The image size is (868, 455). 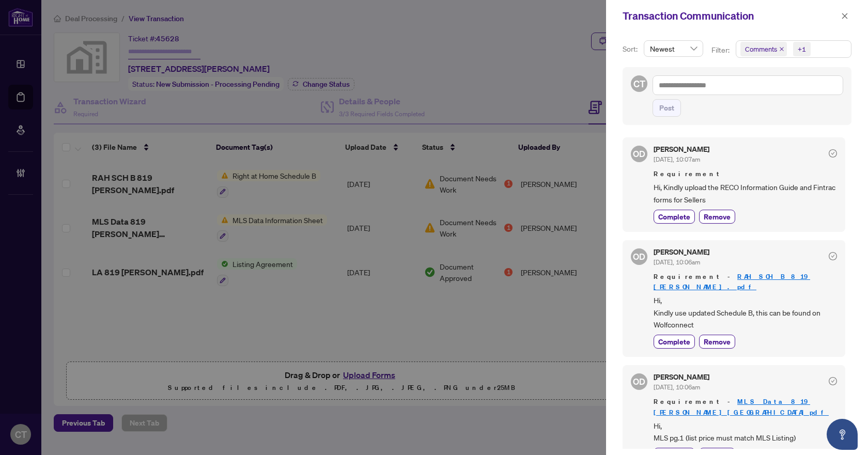 I want to click on span: Hi, Kindly upload the RECO Information Guide and Fintrac forms for Sellers, so click(x=745, y=193).